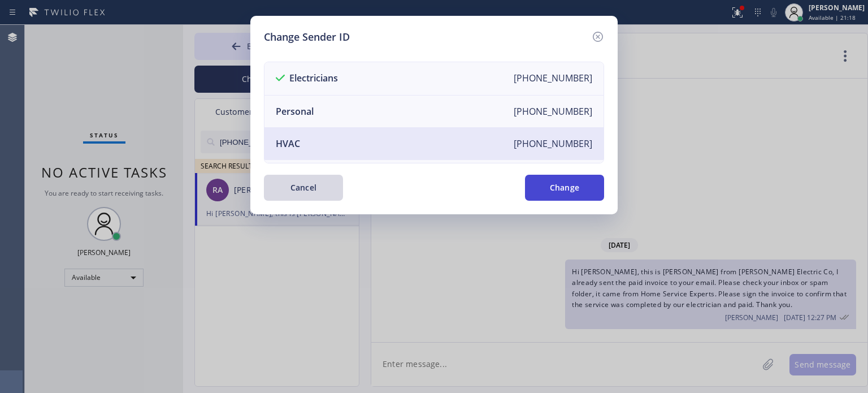  What do you see at coordinates (288, 144) in the screenshot?
I see `div: HVAC` at bounding box center [288, 144].